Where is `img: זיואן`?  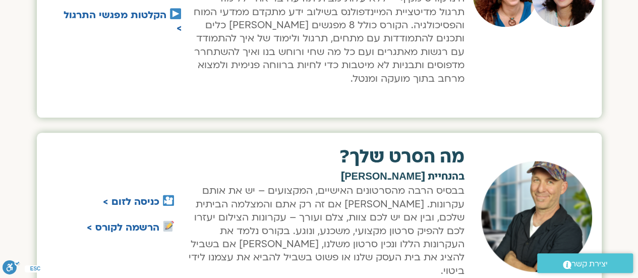
img: זיואן is located at coordinates (536, 216).